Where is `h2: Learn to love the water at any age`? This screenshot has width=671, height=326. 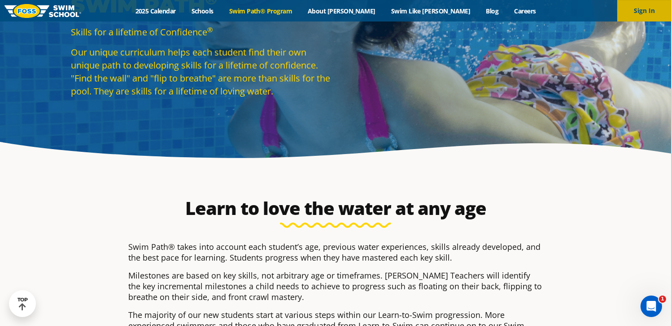
h2: Learn to love the water at any age is located at coordinates (335, 208).